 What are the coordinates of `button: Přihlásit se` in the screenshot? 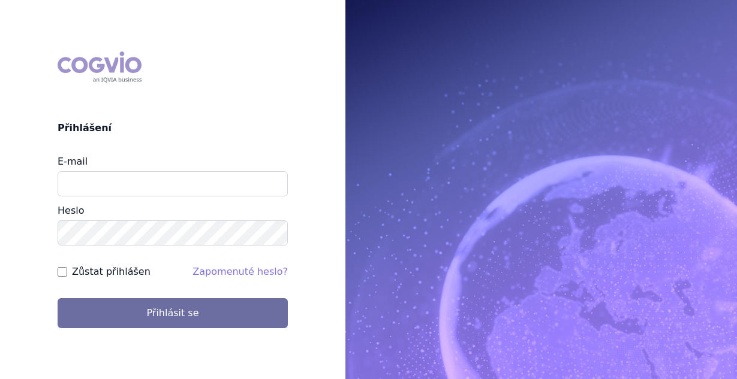 It's located at (173, 313).